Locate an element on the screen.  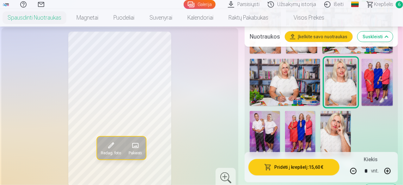
button: Pridėti į krepšelį:15,60 € is located at coordinates (294, 167).